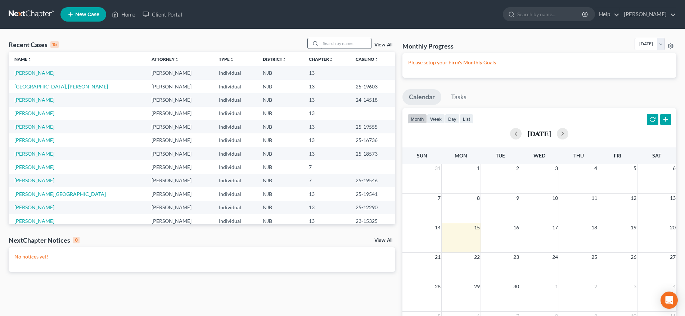  I want to click on a: Calendar, so click(422, 97).